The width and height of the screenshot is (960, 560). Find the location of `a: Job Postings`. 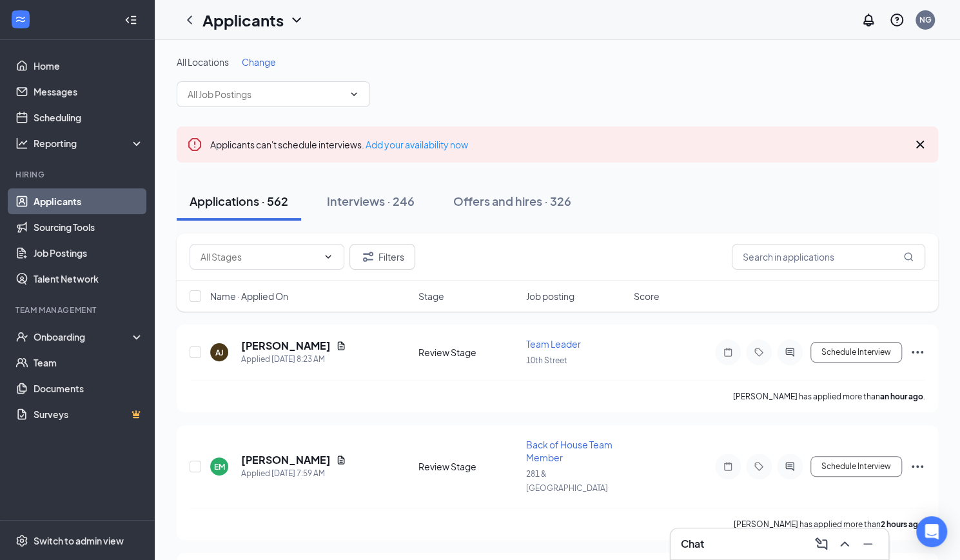

a: Job Postings is located at coordinates (88, 253).